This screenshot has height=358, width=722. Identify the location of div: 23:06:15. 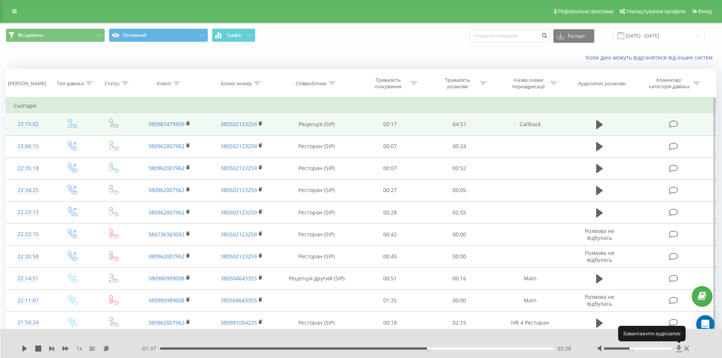
(28, 146).